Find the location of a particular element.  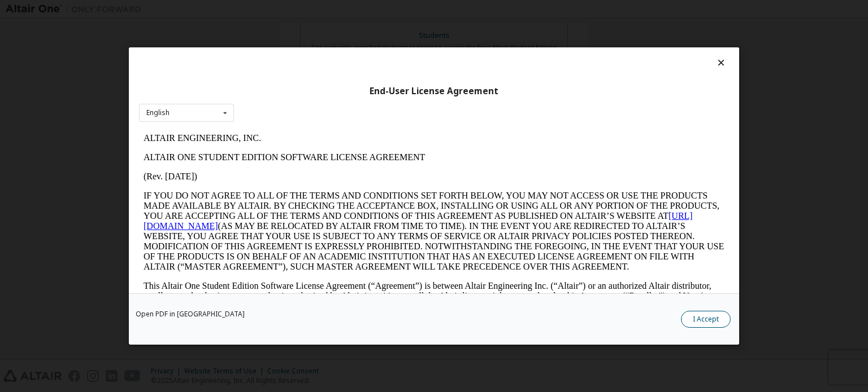

p: IF YOU DO NOT AGREE TO ALL OF THE TERMS AND CONDITIONS SET FORTH BELOW, YOU MAY NOT ACCESS OR USE... is located at coordinates (295, 103).